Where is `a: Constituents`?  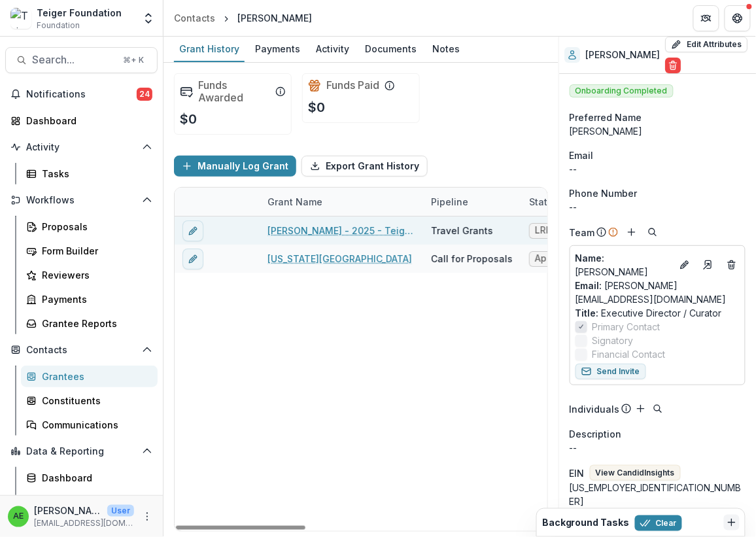
a: Constituents is located at coordinates (89, 400).